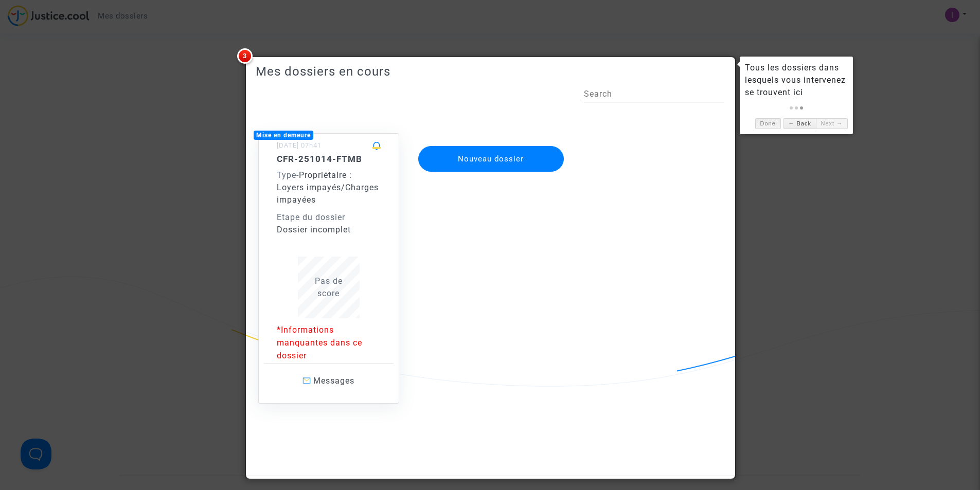  Describe the element at coordinates (287, 175) in the screenshot. I see `span: Type` at that location.